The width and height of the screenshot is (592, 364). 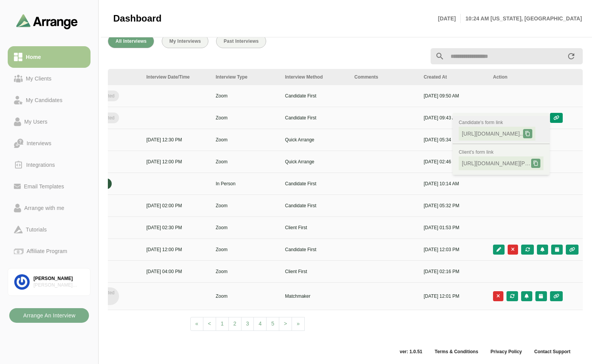 I want to click on p: In Person, so click(x=246, y=184).